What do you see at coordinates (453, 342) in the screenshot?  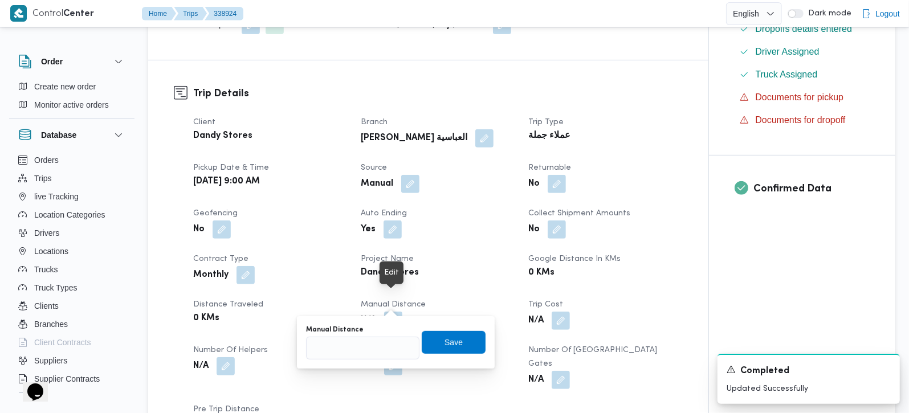 I see `span: Save` at bounding box center [453, 342].